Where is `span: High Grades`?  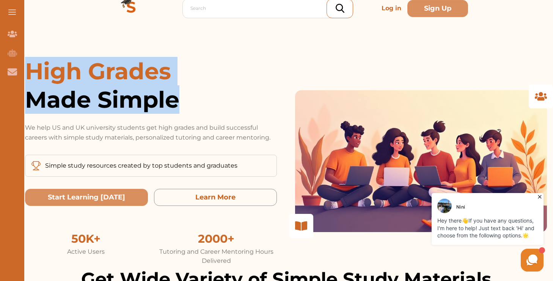 span: High Grades is located at coordinates (98, 71).